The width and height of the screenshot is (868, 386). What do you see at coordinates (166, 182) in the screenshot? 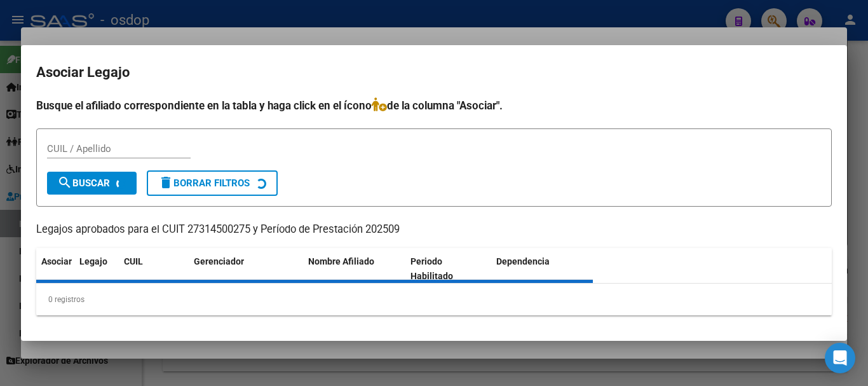
I see `mat-icon: delete` at bounding box center [166, 182].